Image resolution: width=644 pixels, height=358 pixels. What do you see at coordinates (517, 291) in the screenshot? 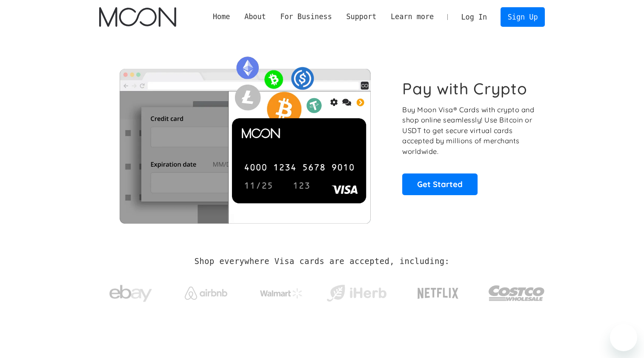
I see `a: Costco` at bounding box center [517, 291].